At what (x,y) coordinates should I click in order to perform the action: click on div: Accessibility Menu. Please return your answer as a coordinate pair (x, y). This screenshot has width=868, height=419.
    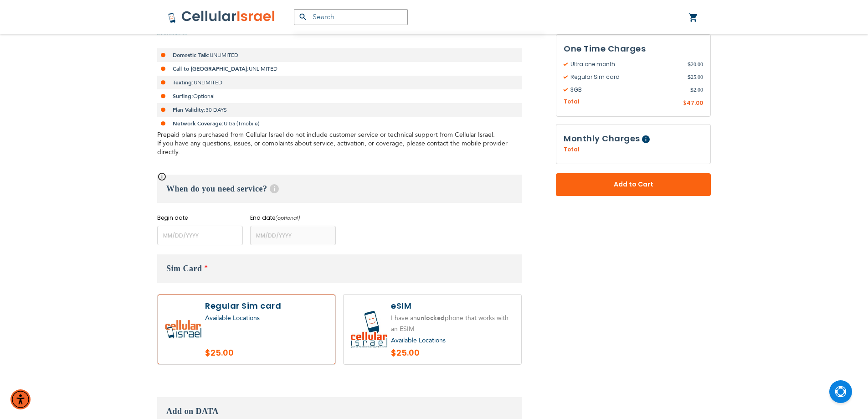
    Looking at the image, I should click on (21, 399).